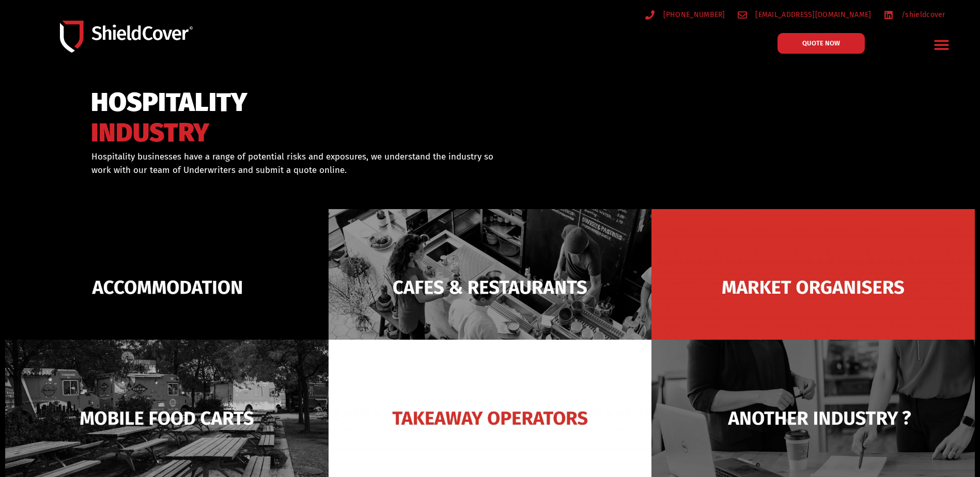  I want to click on p: Hospitality businesses have a range of potential risks and exposures, we understand the industry ..., so click(293, 163).